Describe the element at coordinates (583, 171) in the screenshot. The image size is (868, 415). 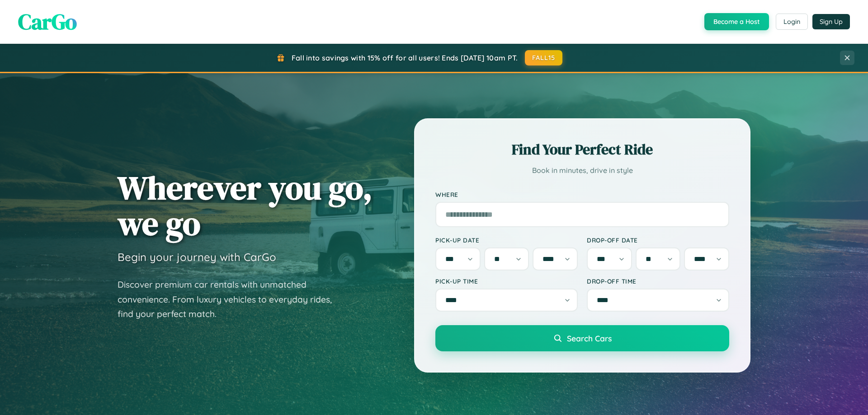
I see `p: Book in minutes, drive in style` at that location.